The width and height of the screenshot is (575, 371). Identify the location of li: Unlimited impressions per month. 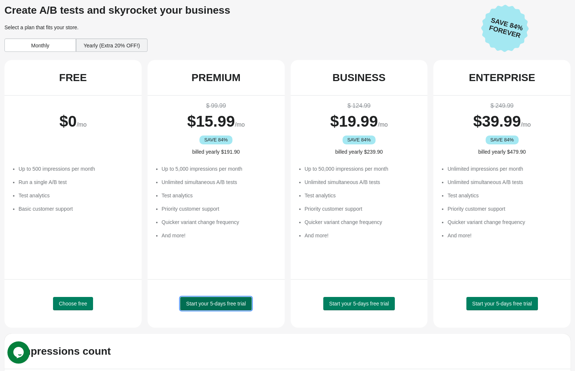
(505, 169).